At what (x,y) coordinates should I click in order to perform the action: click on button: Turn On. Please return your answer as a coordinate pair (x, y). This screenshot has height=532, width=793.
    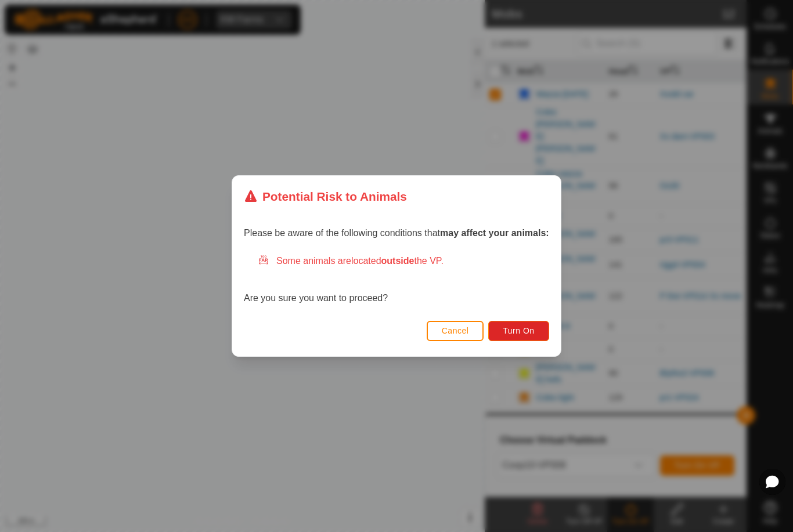
    Looking at the image, I should click on (519, 331).